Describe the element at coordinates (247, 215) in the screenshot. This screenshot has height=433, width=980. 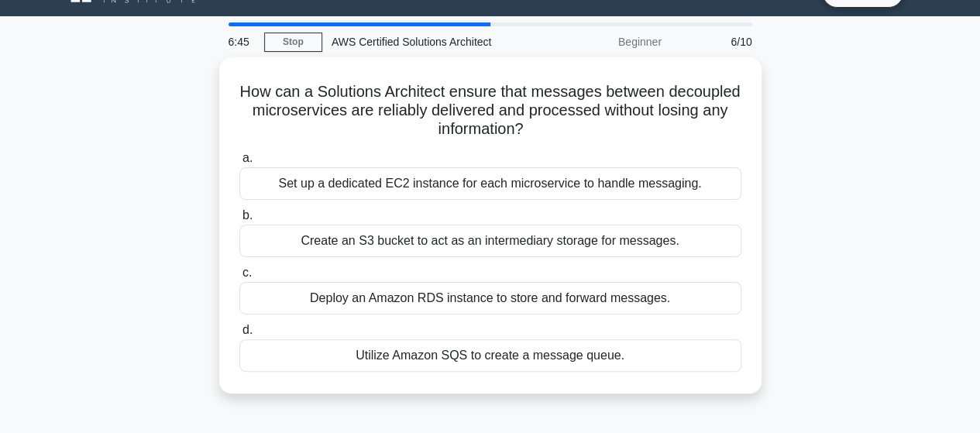
I see `span: b.` at that location.